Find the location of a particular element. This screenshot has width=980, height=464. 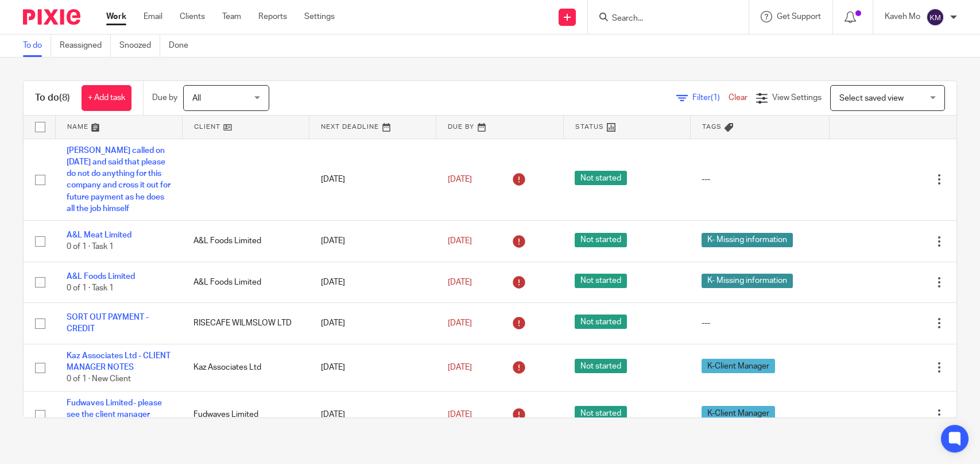

a: Clients is located at coordinates (192, 17).